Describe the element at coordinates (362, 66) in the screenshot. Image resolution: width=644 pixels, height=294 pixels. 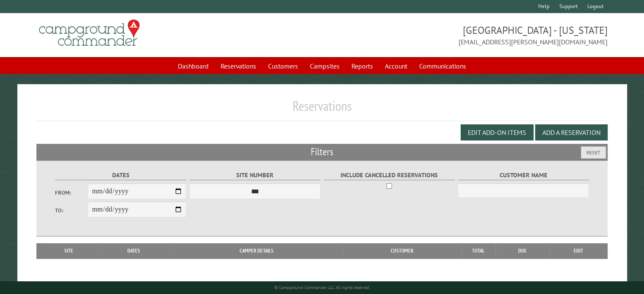
I see `a: Reports` at that location.